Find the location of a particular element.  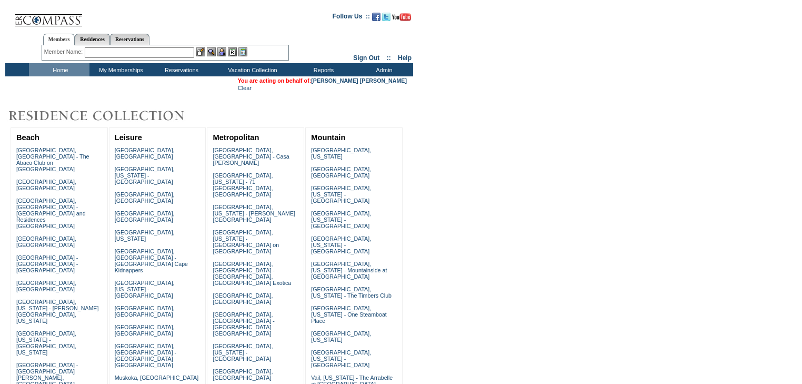

span: You are acting on behalf of: is located at coordinates (322, 80).